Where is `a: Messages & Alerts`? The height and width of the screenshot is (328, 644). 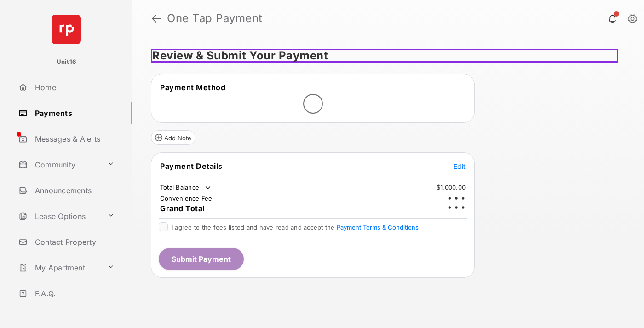 a: Messages & Alerts is located at coordinates (74, 139).